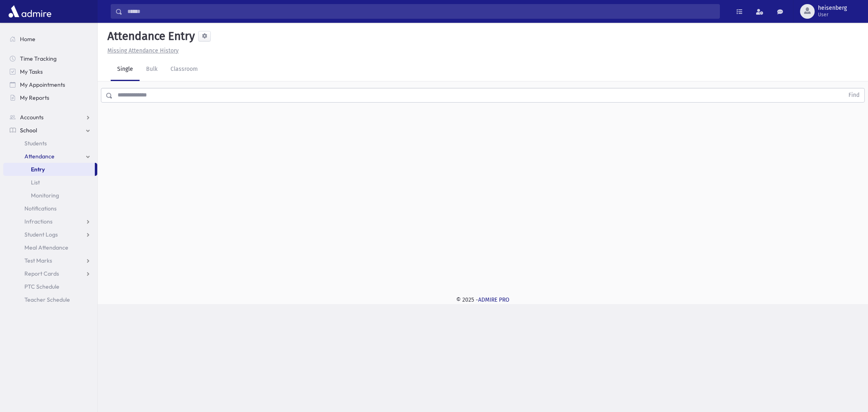 This screenshot has width=868, height=412. I want to click on a: Report Cards, so click(50, 274).